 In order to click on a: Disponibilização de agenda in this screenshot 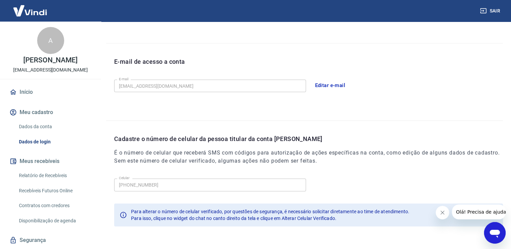, I will do `click(54, 221)`.